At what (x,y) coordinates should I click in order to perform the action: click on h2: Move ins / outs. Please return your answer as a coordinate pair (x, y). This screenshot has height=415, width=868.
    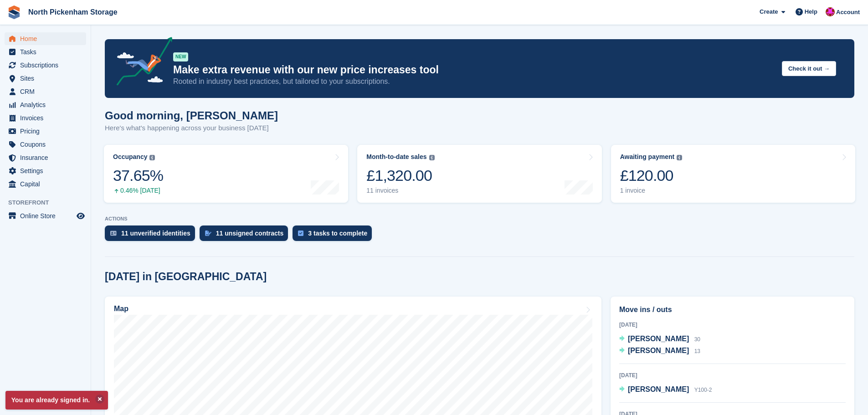
    Looking at the image, I should click on (732, 309).